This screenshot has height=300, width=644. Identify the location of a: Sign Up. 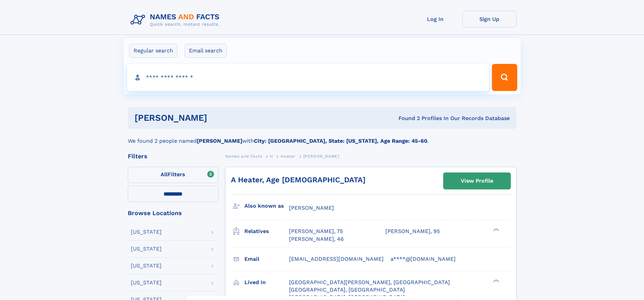
(490, 19).